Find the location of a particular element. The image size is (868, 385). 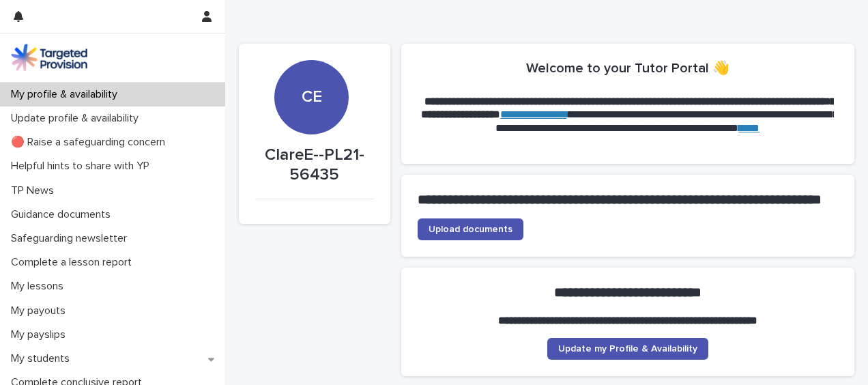

div: CE is located at coordinates (311, 60).